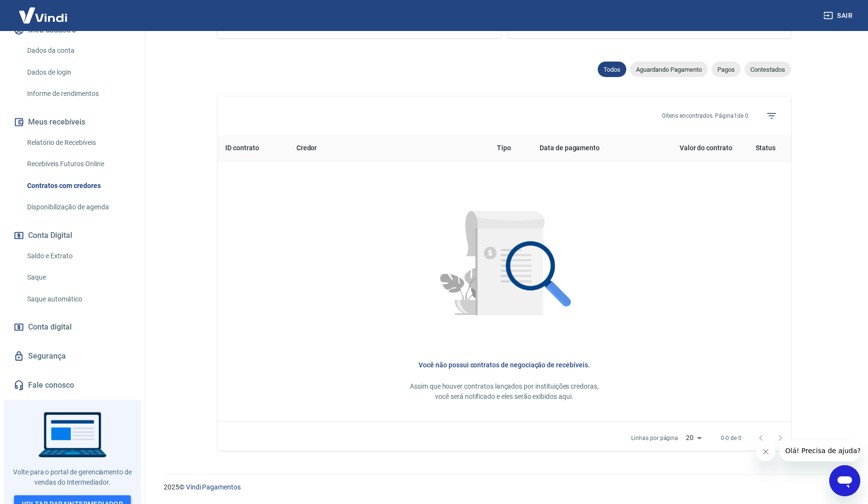  Describe the element at coordinates (669, 69) in the screenshot. I see `div: Aguardando Pagamento` at that location.